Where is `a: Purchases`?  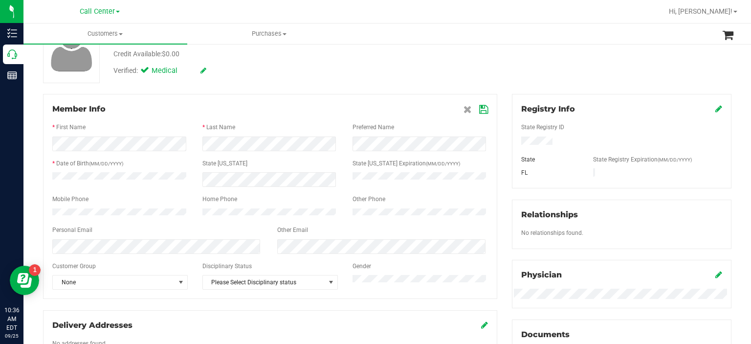
a: Purchases is located at coordinates (269, 34).